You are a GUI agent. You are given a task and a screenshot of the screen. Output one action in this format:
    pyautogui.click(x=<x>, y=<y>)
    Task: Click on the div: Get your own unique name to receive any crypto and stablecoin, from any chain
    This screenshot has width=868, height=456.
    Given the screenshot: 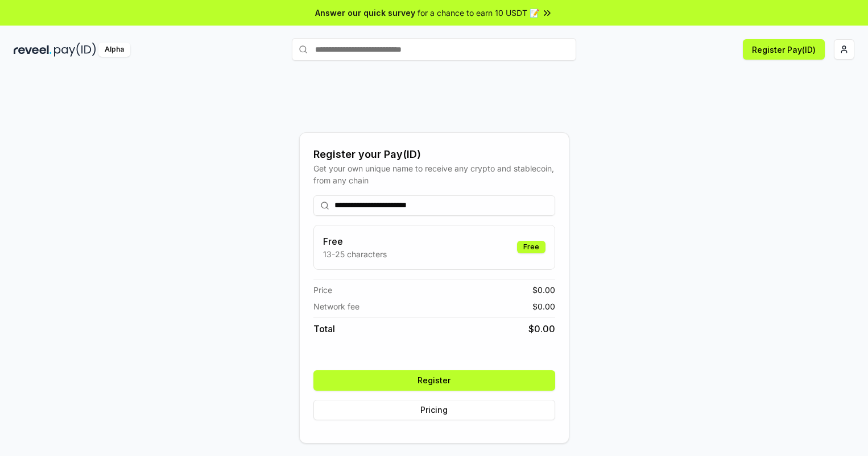 What is the action you would take?
    pyautogui.click(x=434, y=175)
    